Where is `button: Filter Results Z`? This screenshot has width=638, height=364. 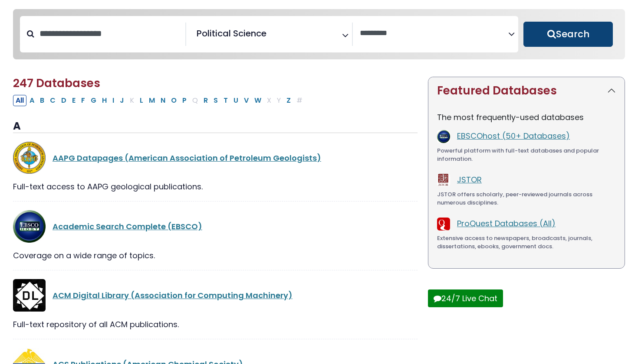 button: Filter Results Z is located at coordinates (289, 101).